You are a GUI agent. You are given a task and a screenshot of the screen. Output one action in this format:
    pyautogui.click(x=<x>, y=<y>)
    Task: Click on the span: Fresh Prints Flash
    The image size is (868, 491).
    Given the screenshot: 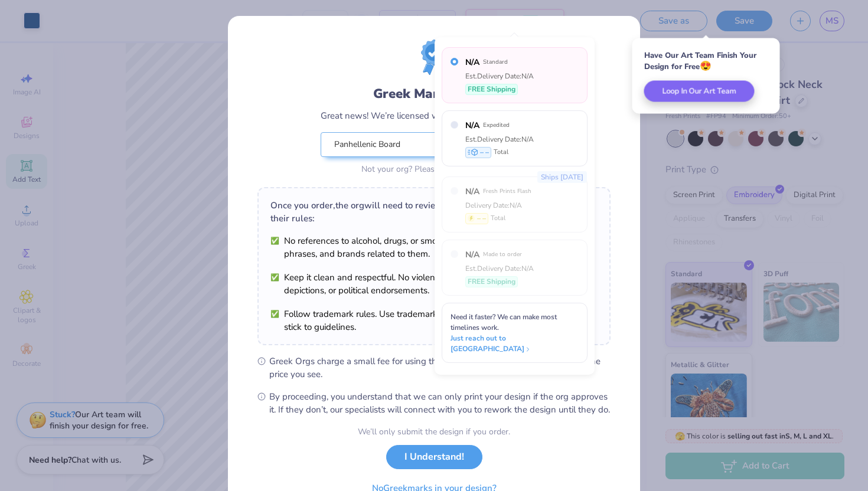 What is the action you would take?
    pyautogui.click(x=507, y=191)
    